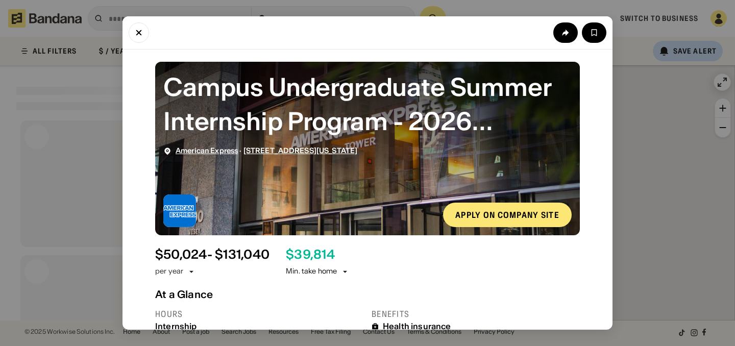 The image size is (735, 346). Describe the element at coordinates (212, 255) in the screenshot. I see `div: $ 50,024 - $131,040` at that location.